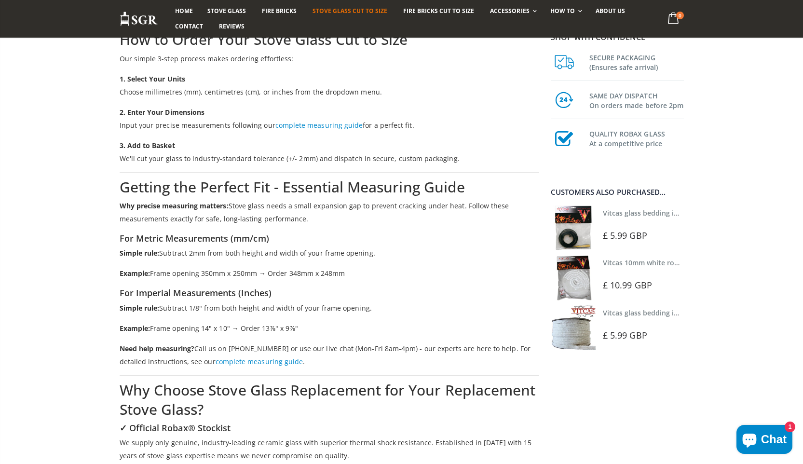 This screenshot has height=464, width=803. I want to click on a: Stove Glass Cut To Size, so click(350, 11).